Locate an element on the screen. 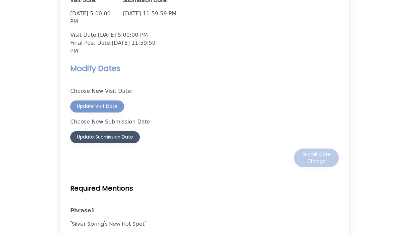 The height and width of the screenshot is (234, 409). p: Choose New Submission Date: is located at coordinates (204, 122).